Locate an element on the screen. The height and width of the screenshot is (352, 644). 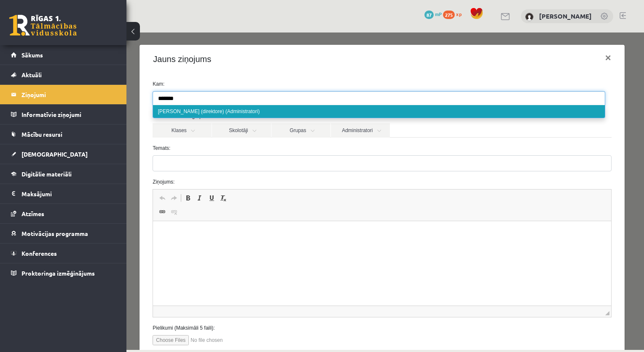
span: Aktuāli is located at coordinates (32, 74).